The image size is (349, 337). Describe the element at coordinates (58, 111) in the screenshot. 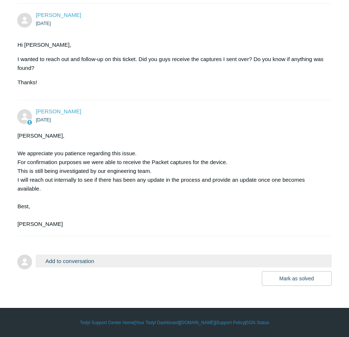

I see `span: Kris Haire` at that location.